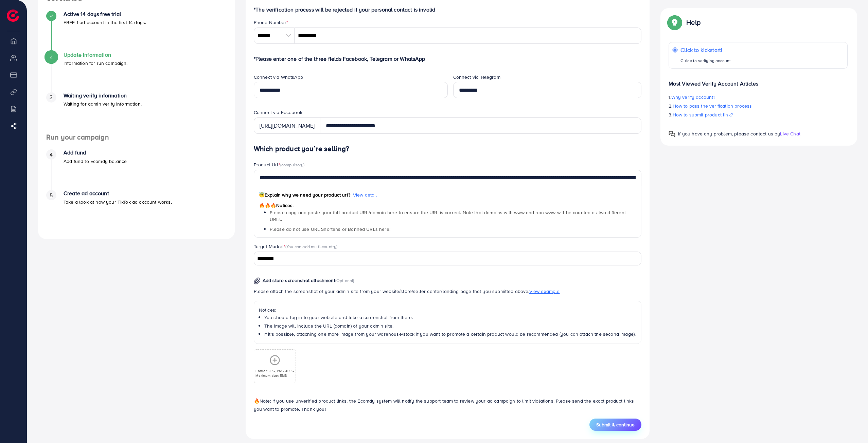 The image size is (868, 443). I want to click on label: Connect via Facebook, so click(278, 112).